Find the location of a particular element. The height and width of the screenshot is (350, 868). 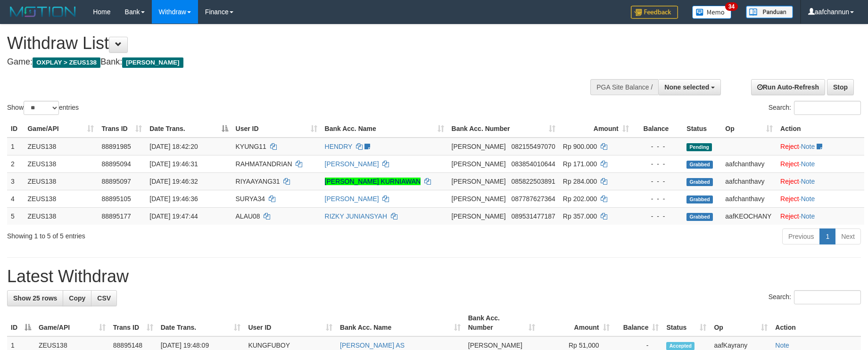

td: 1 is located at coordinates (15, 147).